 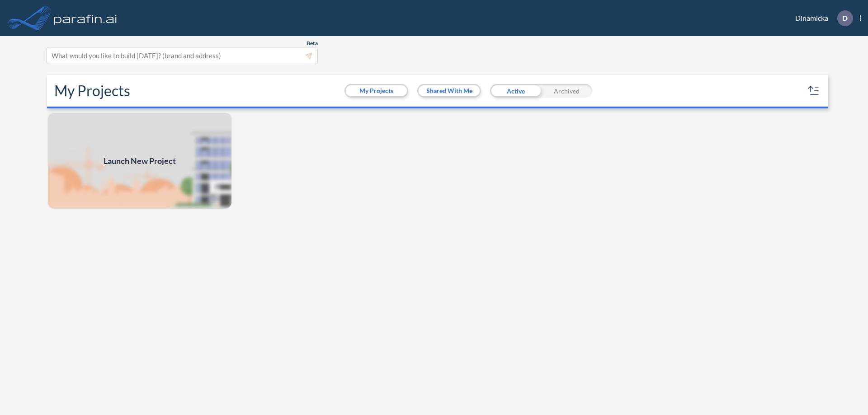 I want to click on img: logo, so click(x=85, y=18).